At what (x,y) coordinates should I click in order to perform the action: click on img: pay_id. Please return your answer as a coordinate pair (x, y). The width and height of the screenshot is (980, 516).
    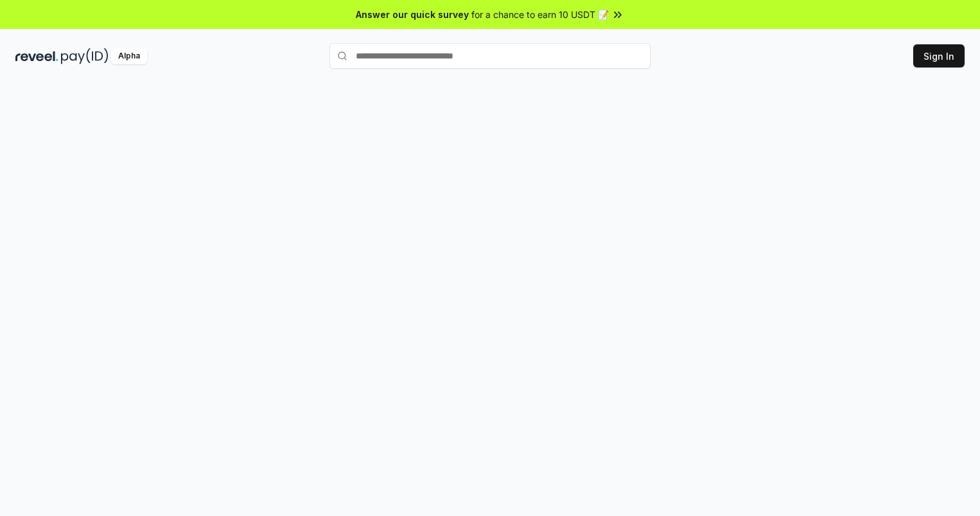
    Looking at the image, I should click on (85, 56).